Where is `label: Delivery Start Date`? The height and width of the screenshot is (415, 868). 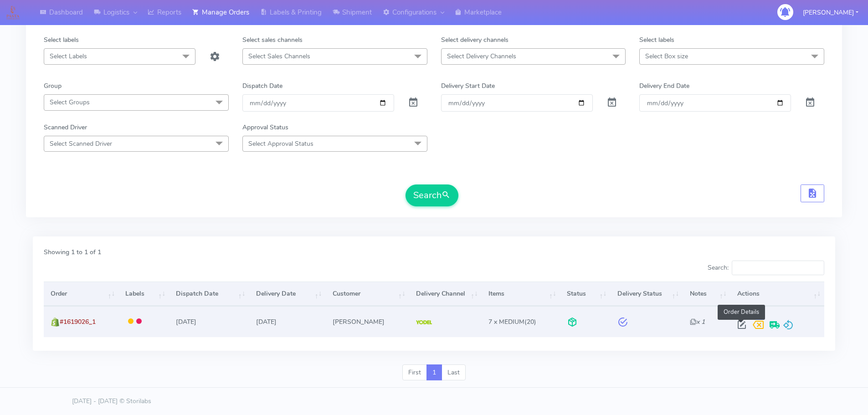 label: Delivery Start Date is located at coordinates (468, 85).